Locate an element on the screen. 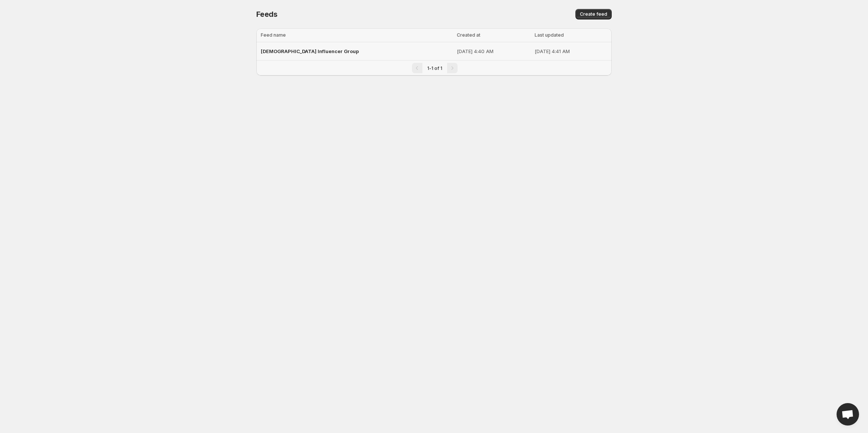 Image resolution: width=868 pixels, height=433 pixels. nav: Pagination is located at coordinates (434, 68).